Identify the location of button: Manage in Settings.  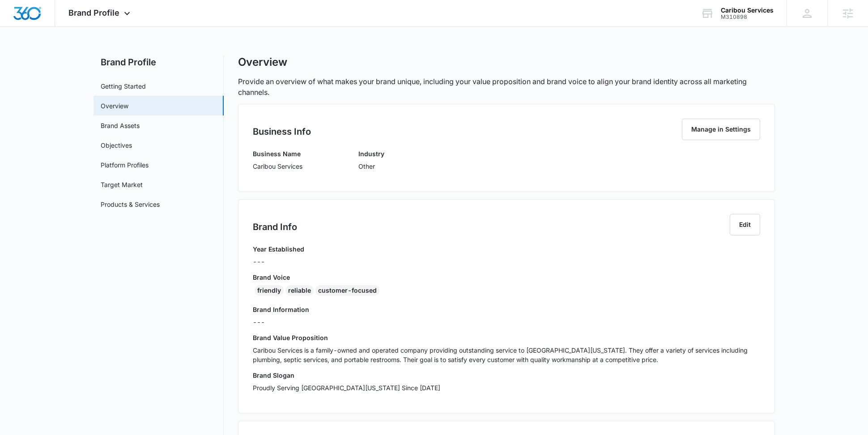
(721, 129).